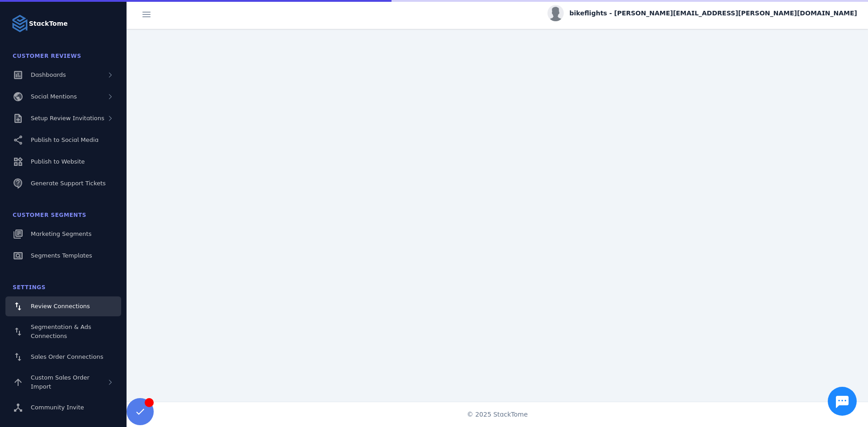 This screenshot has height=427, width=868. What do you see at coordinates (63, 140) in the screenshot?
I see `a: Publish to Social Media` at bounding box center [63, 140].